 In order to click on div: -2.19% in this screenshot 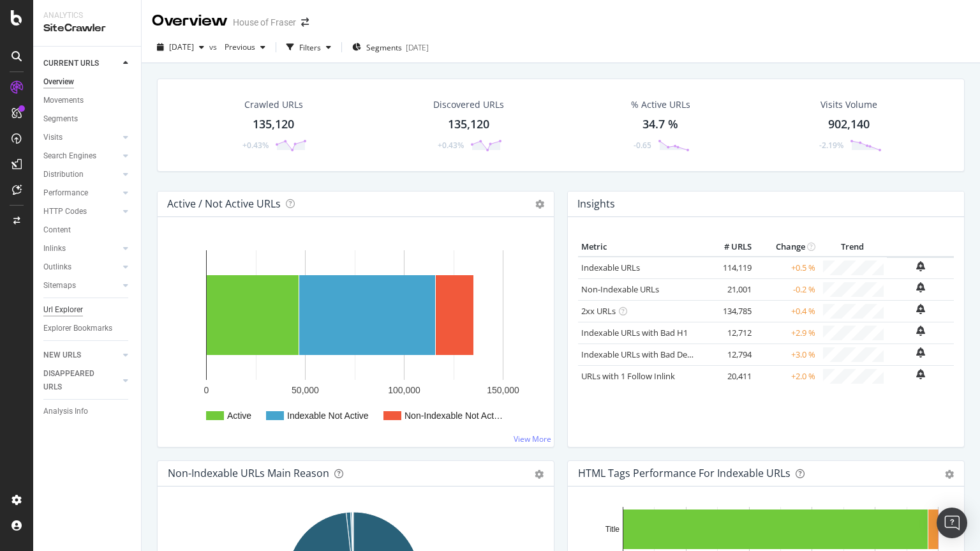, I will do `click(832, 145)`.